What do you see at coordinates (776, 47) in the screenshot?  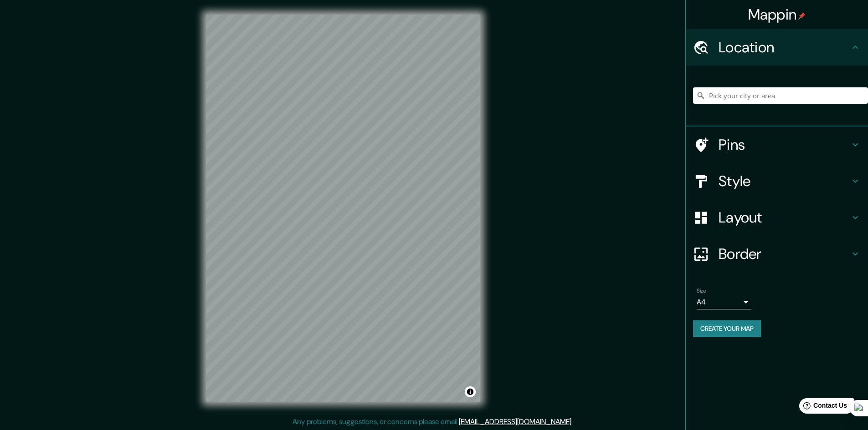 I see `div: Location` at bounding box center [776, 47].